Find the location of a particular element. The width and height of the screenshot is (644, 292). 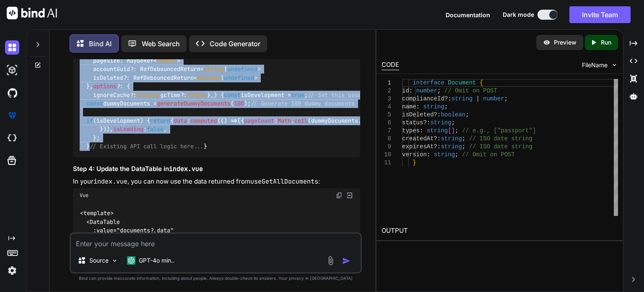

button: Invite Team is located at coordinates (600, 15).